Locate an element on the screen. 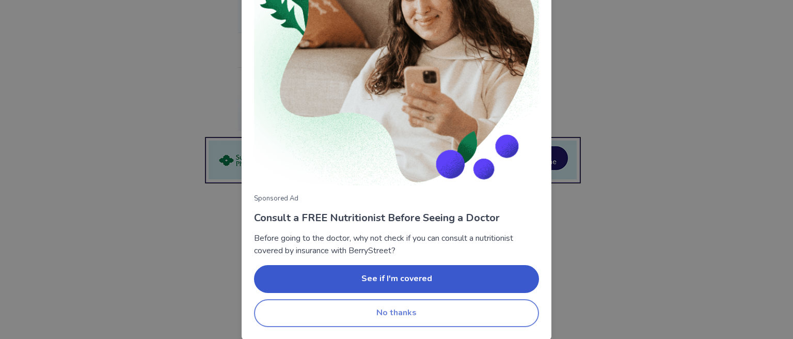 The image size is (793, 339). button: See if I'm covered is located at coordinates (396, 279).